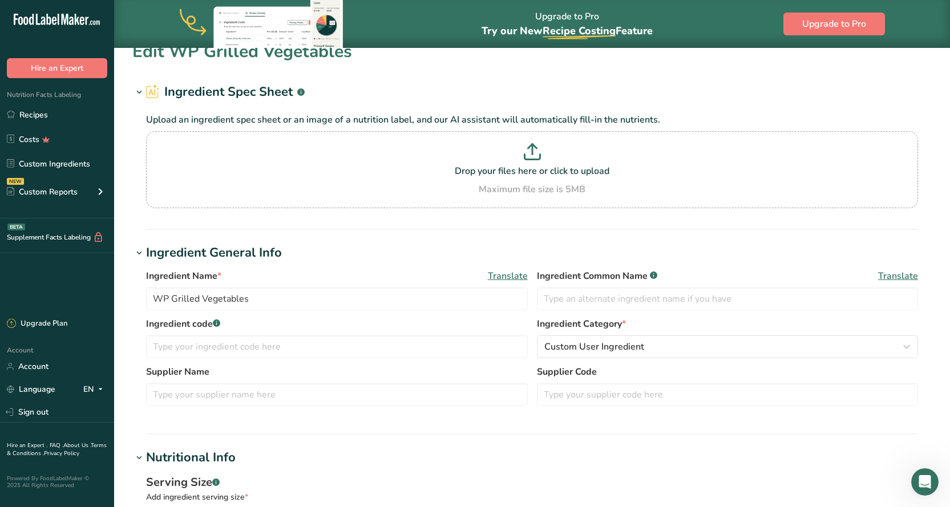 The width and height of the screenshot is (950, 507). Describe the element at coordinates (532, 120) in the screenshot. I see `p: Upload an ingredient spec sheet or an image of a nutrition label, and our AI assistant will autom...` at that location.